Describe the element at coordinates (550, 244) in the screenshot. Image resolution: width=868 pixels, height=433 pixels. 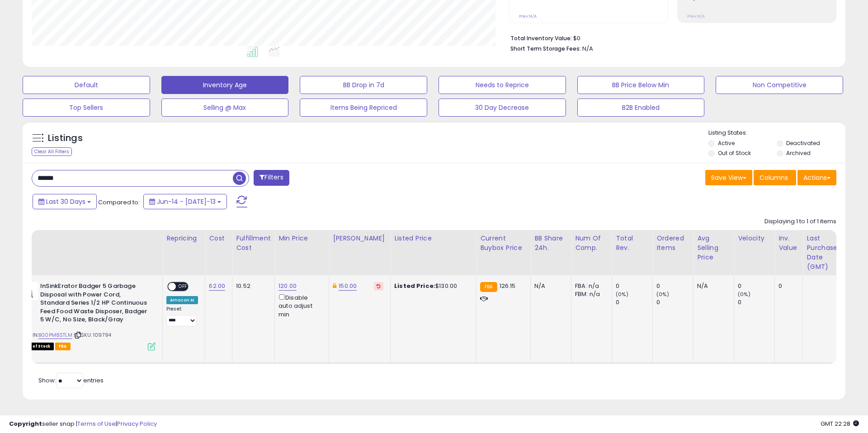
I see `div: BB Share 24h.` at that location.